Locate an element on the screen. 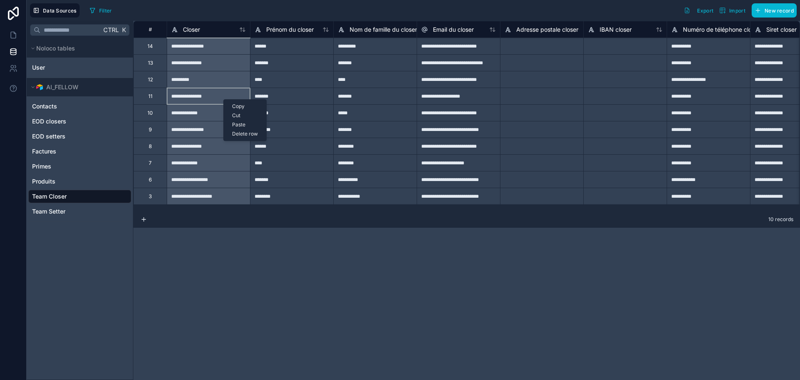 The image size is (800, 380). span: Export is located at coordinates (705, 10).